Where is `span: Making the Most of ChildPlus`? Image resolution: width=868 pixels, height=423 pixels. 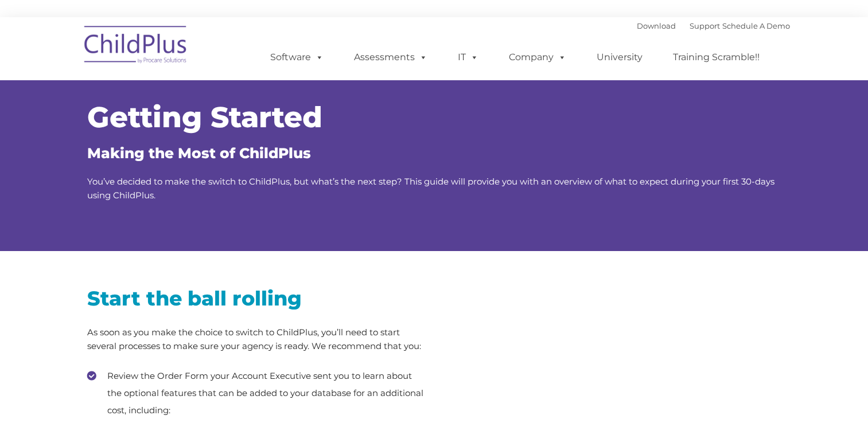 span: Making the Most of ChildPlus is located at coordinates (199, 153).